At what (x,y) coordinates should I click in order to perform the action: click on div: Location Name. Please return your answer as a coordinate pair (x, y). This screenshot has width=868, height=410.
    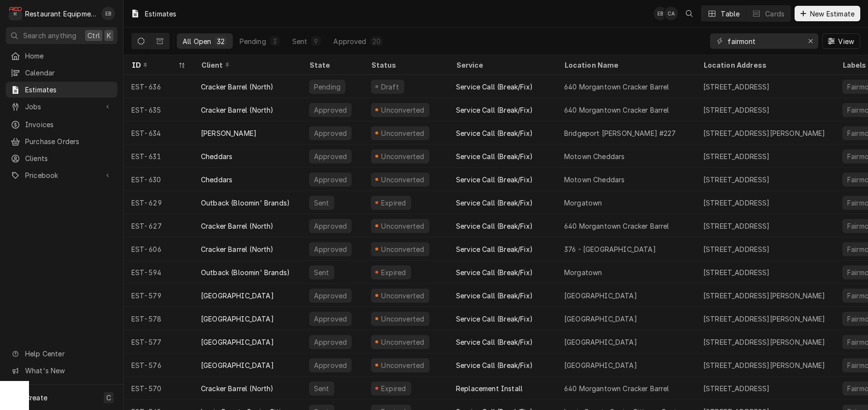
    Looking at the image, I should click on (625, 65).